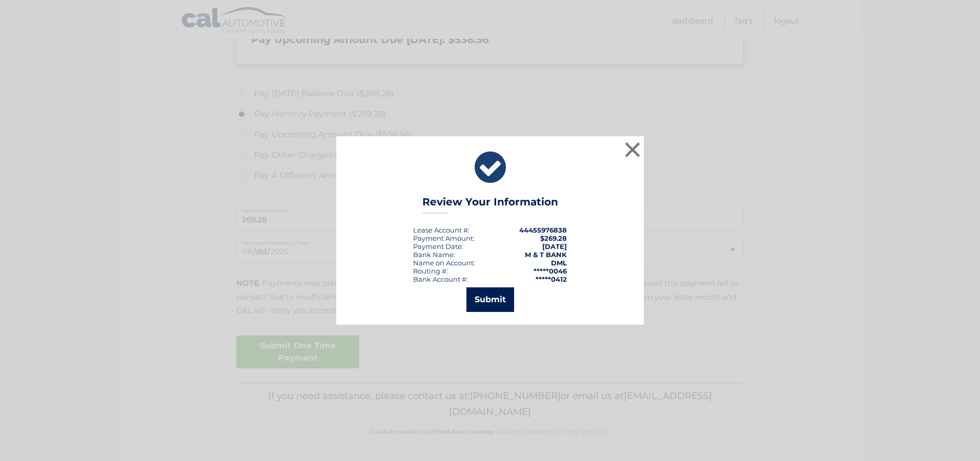  What do you see at coordinates (559, 263) in the screenshot?
I see `strong: DML` at bounding box center [559, 263].